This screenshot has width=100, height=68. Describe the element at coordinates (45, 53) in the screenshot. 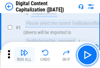

I see `img: Undo` at that location.